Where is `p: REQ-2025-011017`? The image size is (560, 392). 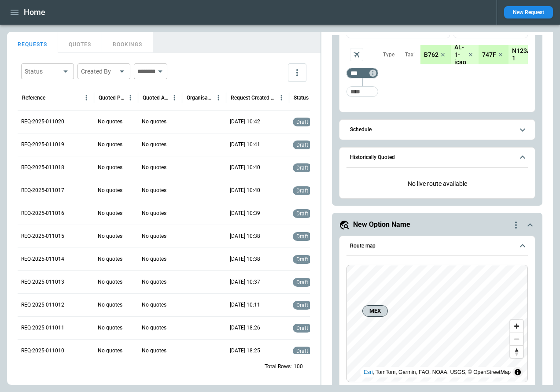
p: REQ-2025-011017 is located at coordinates (43, 190).